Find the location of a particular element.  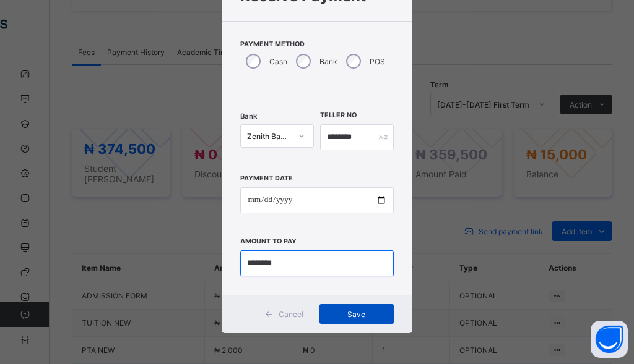

div: Zenith Bank - ALVINAS MODEL PRIMARY SCHOOL is located at coordinates (269, 136).